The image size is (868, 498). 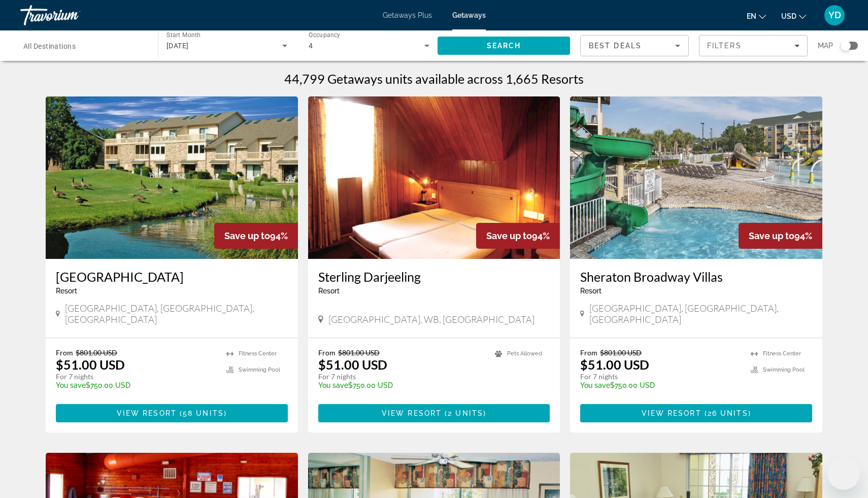 What do you see at coordinates (696, 277) in the screenshot?
I see `h3: Sheraton Broadway Villas` at bounding box center [696, 277].